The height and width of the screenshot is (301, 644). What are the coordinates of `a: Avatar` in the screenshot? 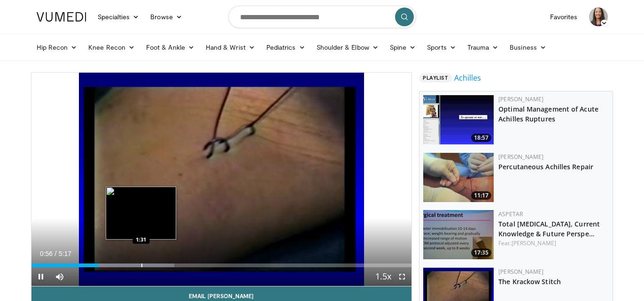 It's located at (598, 17).